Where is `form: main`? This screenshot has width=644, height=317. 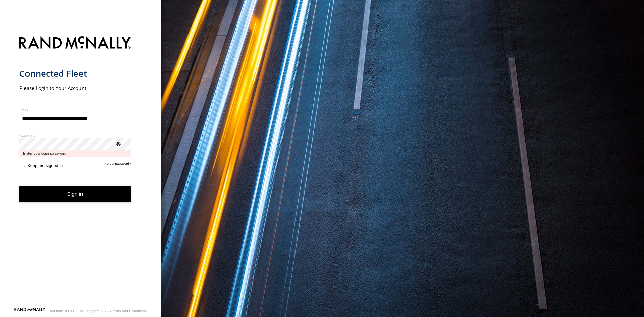 form: main is located at coordinates (80, 169).